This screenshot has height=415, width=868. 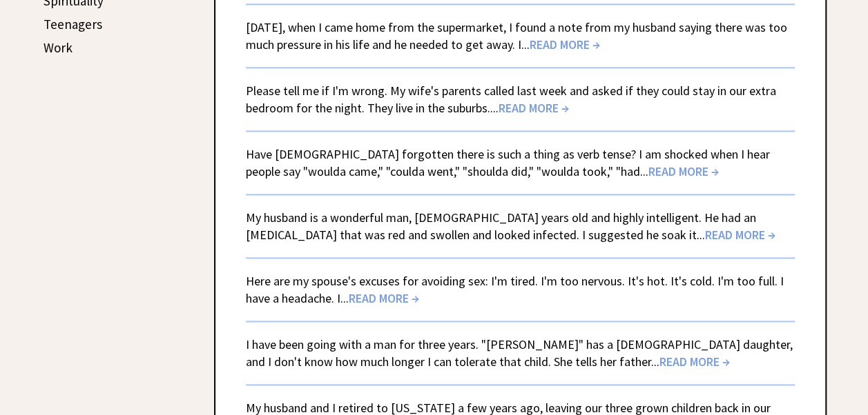 I want to click on a: Please tell me if I'm wrong. My wife's parents called last week and asked if they could stay in o..., so click(x=511, y=99).